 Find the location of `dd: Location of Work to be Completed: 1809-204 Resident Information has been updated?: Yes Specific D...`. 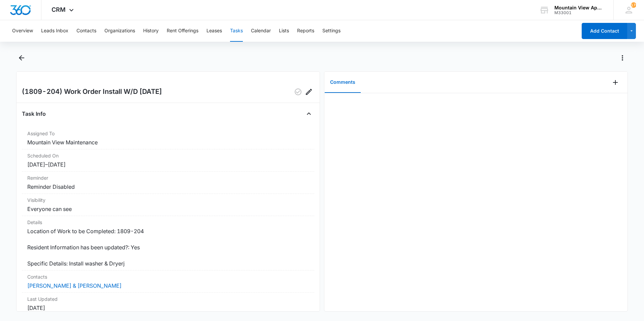

dd: Location of Work to be Completed: 1809-204 Resident Information has been updated?: Yes Specific D... is located at coordinates (168, 247).